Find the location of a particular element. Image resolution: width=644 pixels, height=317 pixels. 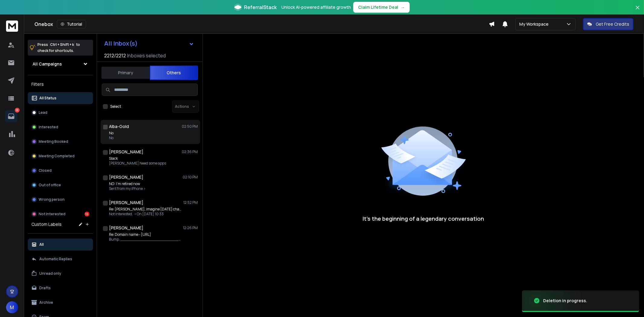

p: My Workspace is located at coordinates (535, 24).